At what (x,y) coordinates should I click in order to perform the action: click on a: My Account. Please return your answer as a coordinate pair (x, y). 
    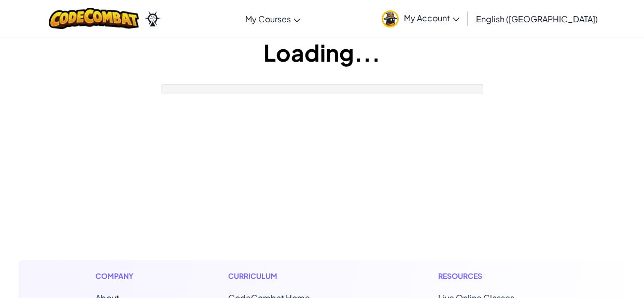
    Looking at the image, I should click on (420, 18).